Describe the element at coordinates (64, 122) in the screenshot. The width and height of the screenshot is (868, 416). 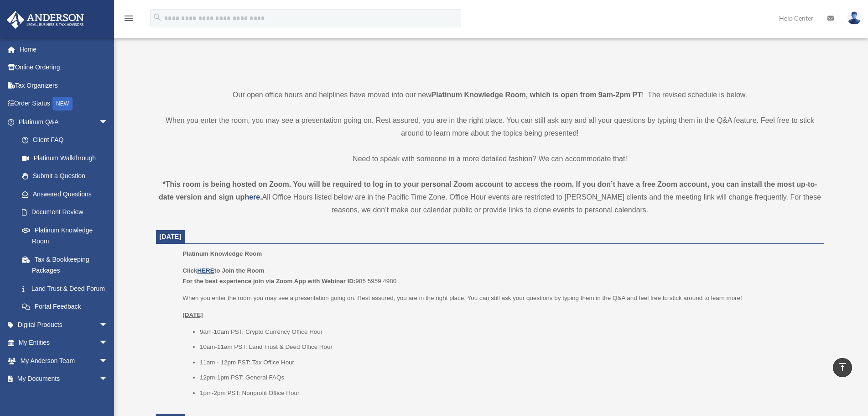
I see `a: Platinum Q&Aarrow_drop_down` at that location.